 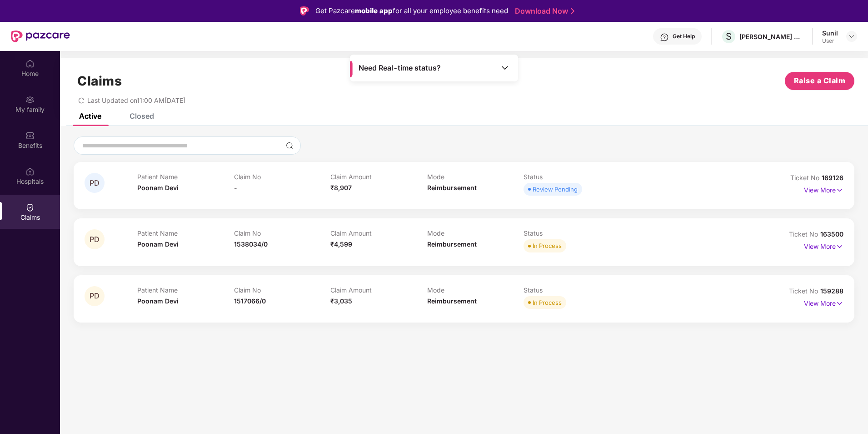 What do you see at coordinates (830, 33) in the screenshot?
I see `div: Sunil` at bounding box center [830, 33].